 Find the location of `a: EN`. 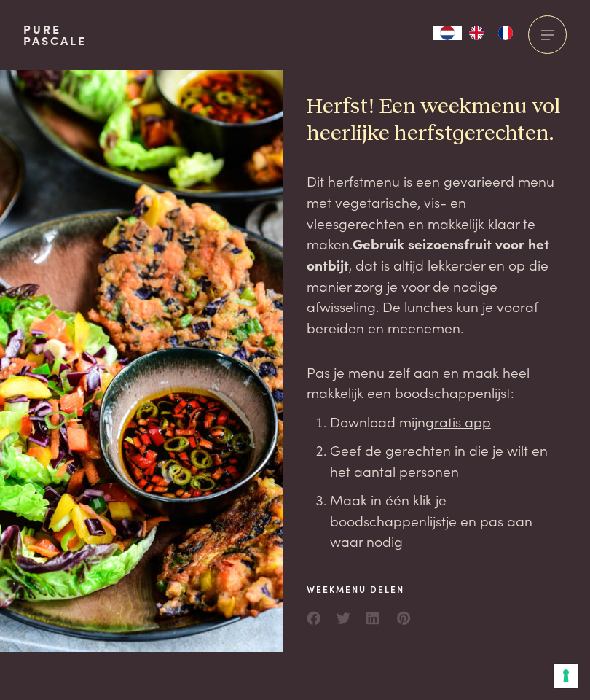

a: EN is located at coordinates (477, 33).